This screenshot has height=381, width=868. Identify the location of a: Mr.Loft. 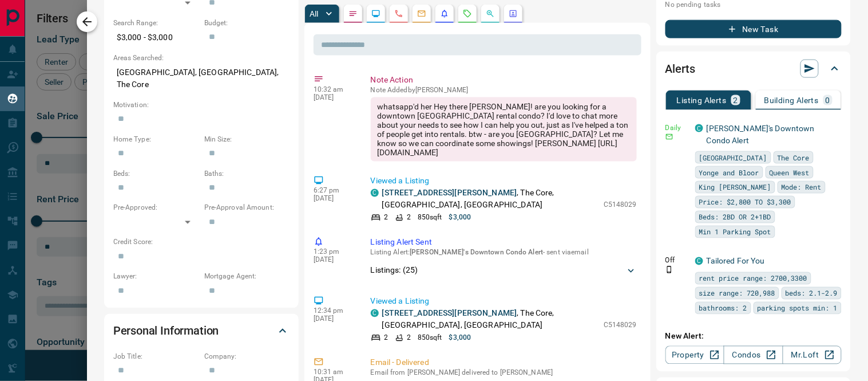
(812, 355).